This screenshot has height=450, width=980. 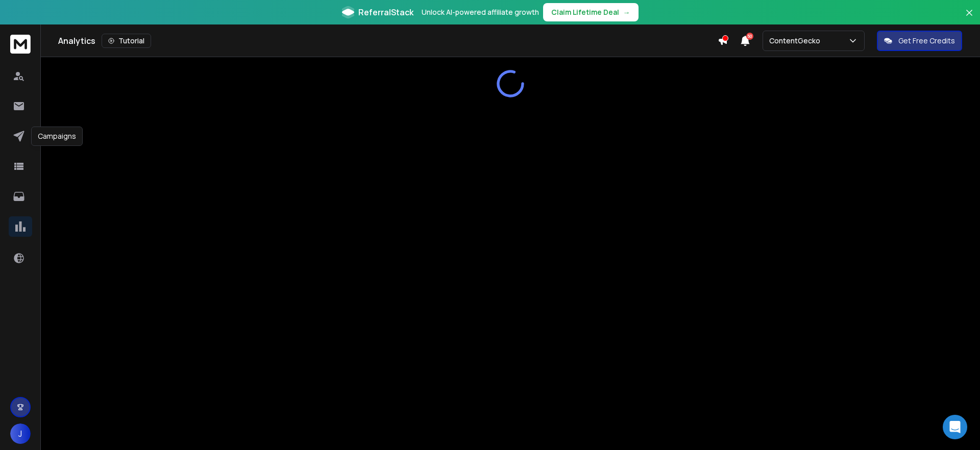 I want to click on div: Campaigns, so click(x=57, y=136).